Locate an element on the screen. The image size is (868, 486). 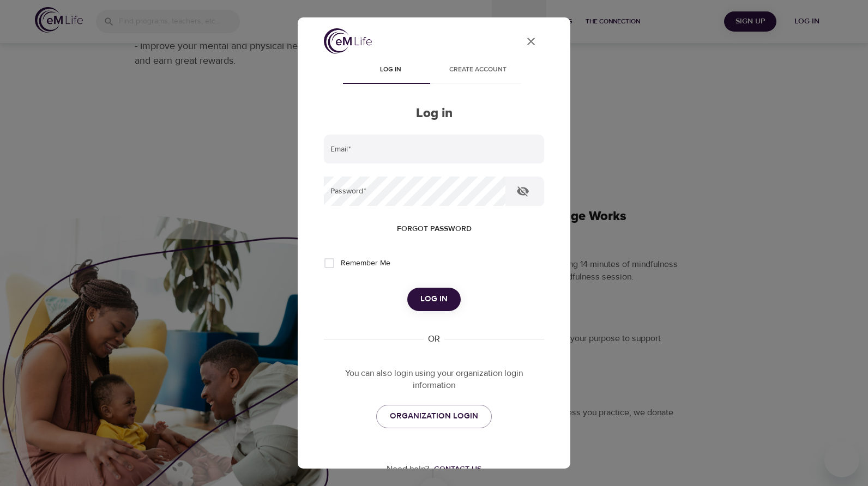
a: ORGANIZATION LOGIN is located at coordinates (434, 416).